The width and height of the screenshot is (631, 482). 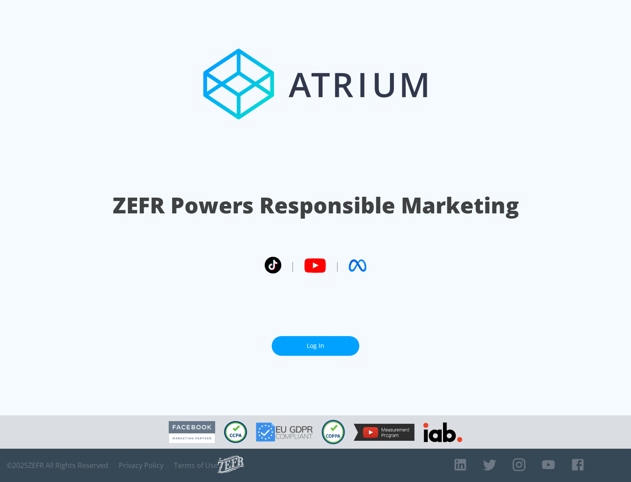 I want to click on span: © 2025 ZEFR All Rights Reserved, so click(x=57, y=465).